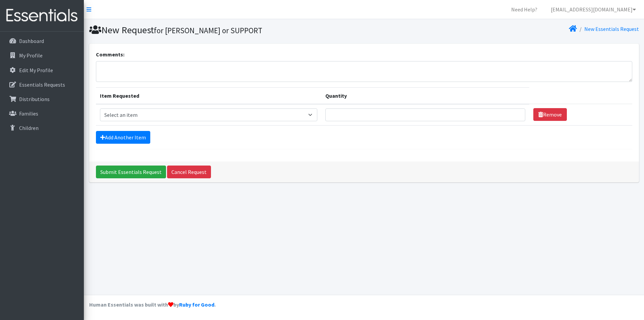  What do you see at coordinates (123, 137) in the screenshot?
I see `a: Add Another Item` at bounding box center [123, 137].